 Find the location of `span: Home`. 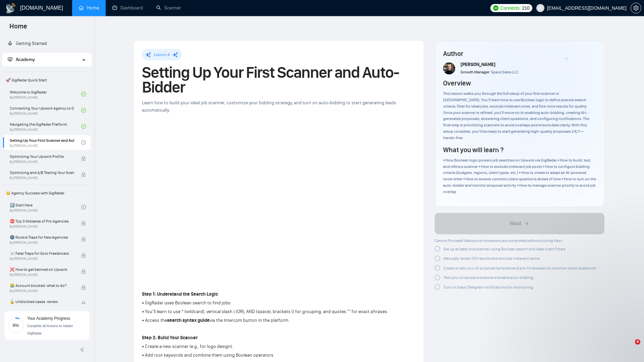

span: Home is located at coordinates (18, 29).